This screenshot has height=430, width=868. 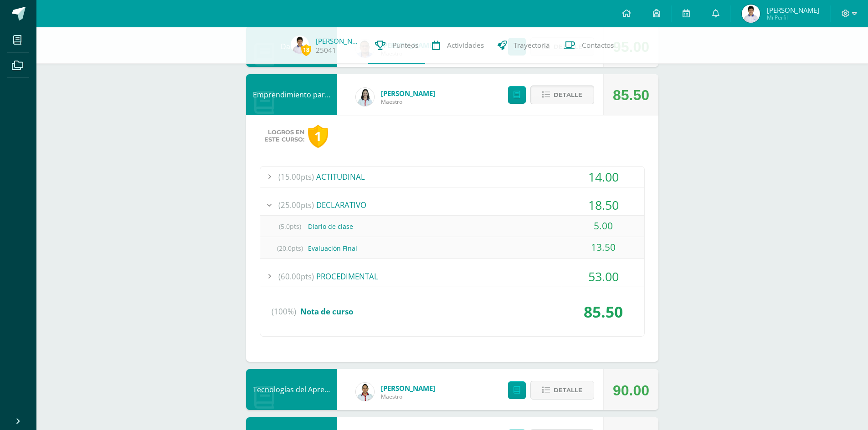 I want to click on span: (100%), so click(x=284, y=312).